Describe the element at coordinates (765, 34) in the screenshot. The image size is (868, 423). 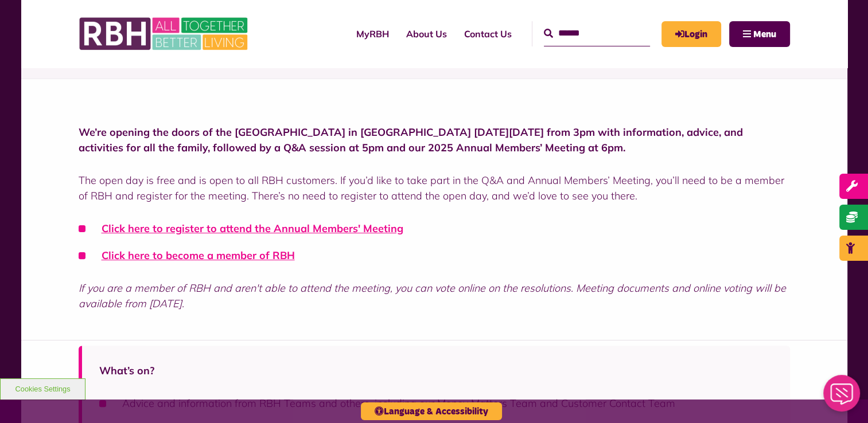
I see `span: Menu` at that location.